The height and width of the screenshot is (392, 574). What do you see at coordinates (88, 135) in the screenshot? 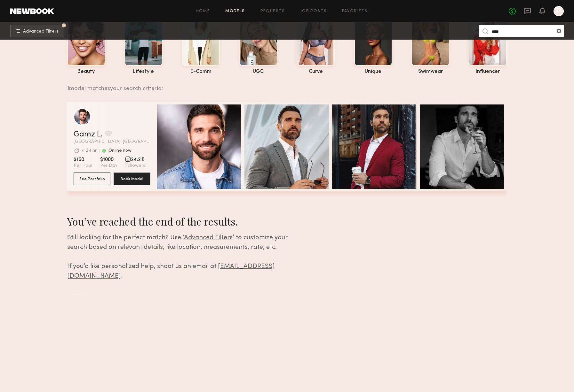
I see `a: Gamz L.` at bounding box center [88, 135].